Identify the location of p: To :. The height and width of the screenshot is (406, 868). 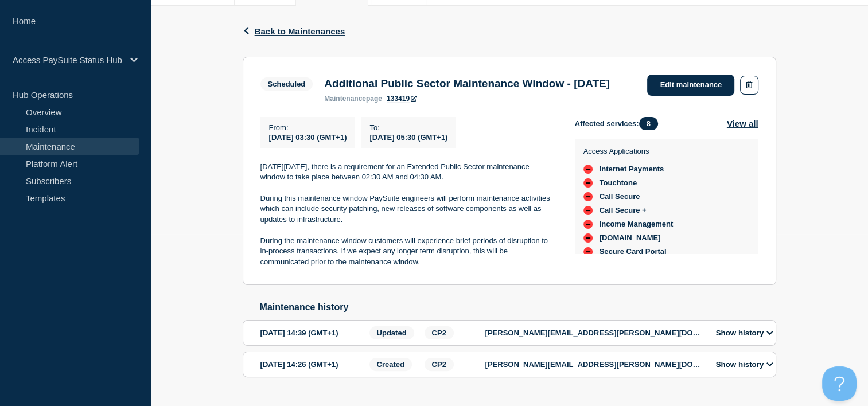
(408, 127).